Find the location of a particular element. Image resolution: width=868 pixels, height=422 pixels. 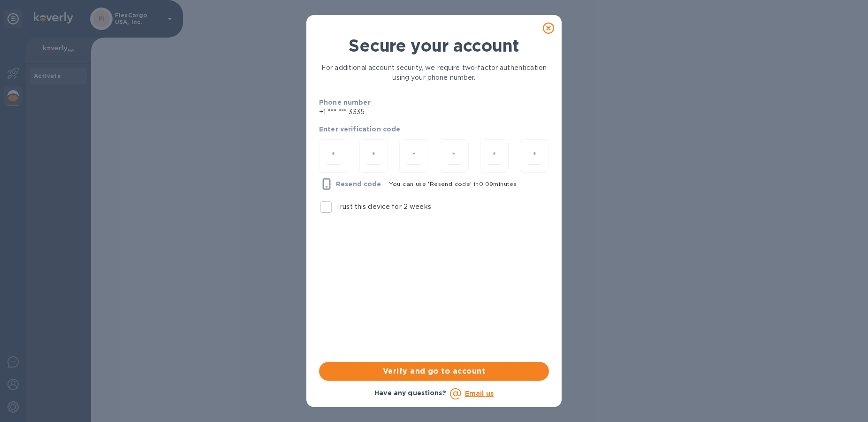

b: Phone number is located at coordinates (345, 102).